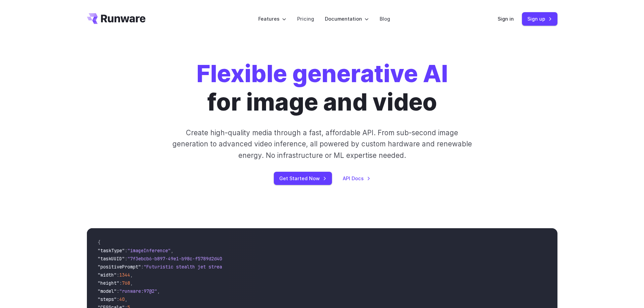 The width and height of the screenshot is (644, 308). Describe the element at coordinates (116, 19) in the screenshot. I see `a: Go to /` at that location.